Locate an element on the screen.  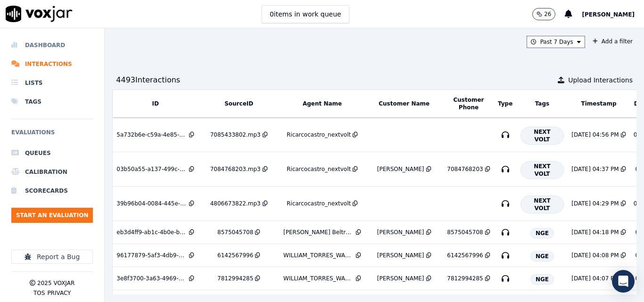
div: 4493 Interaction s is located at coordinates (148, 80).